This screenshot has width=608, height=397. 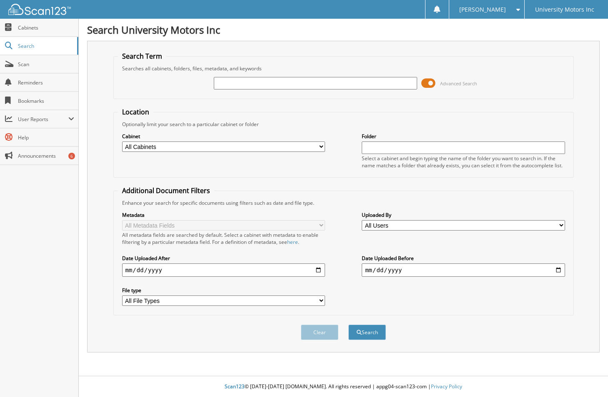 I want to click on span: Search, so click(x=45, y=46).